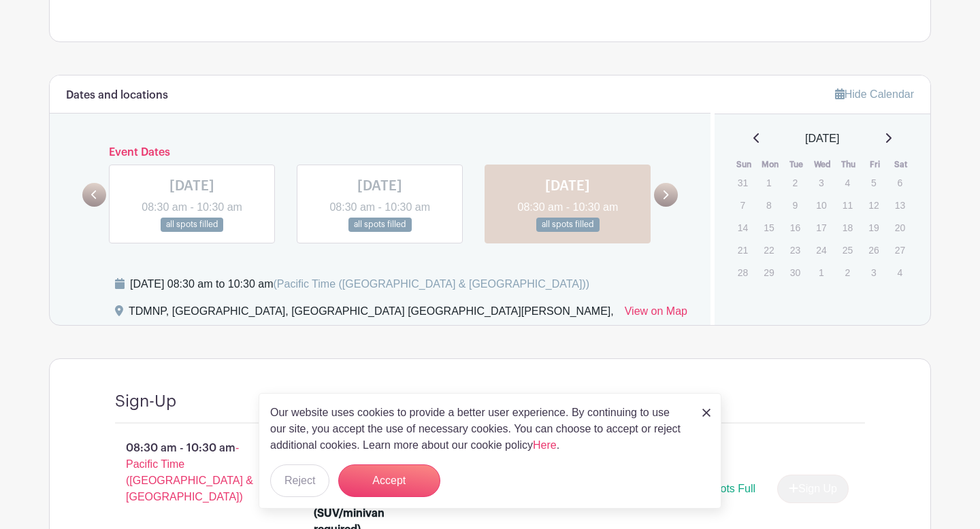  Describe the element at coordinates (768, 204) in the screenshot. I see `p: 8` at that location.